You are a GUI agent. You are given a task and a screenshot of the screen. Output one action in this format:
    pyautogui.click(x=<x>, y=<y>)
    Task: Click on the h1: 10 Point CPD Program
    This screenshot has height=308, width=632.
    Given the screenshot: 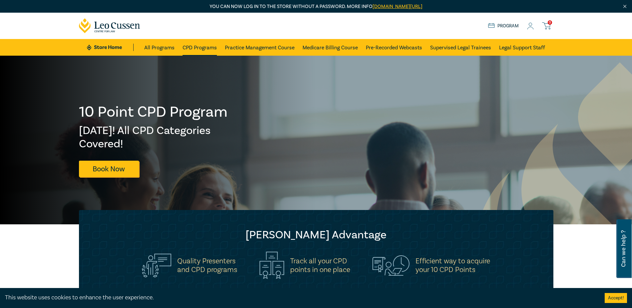 What is the action you would take?
    pyautogui.click(x=154, y=112)
    